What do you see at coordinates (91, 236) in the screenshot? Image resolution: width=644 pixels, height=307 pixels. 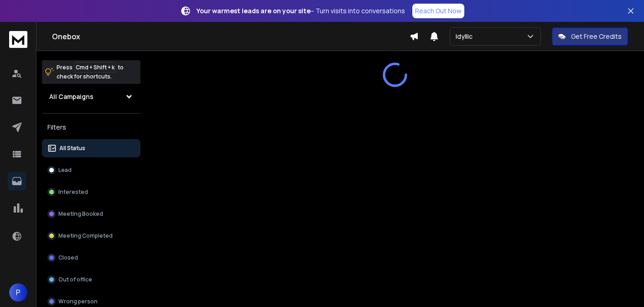 I see `button: Meeting Completed` at bounding box center [91, 236].